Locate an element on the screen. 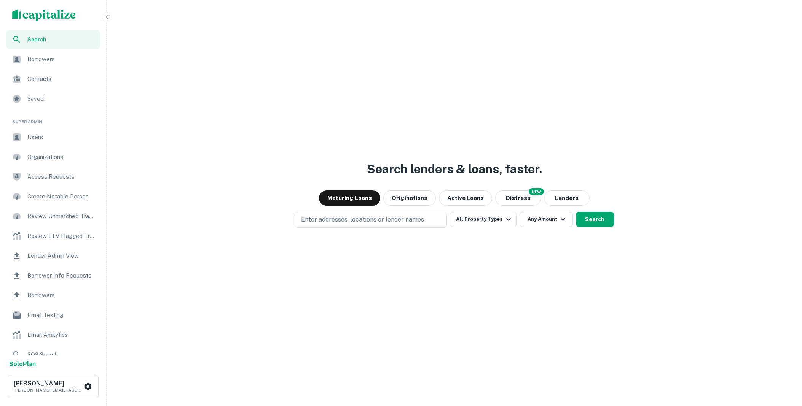 The width and height of the screenshot is (802, 406). span: Saved is located at coordinates (61, 99).